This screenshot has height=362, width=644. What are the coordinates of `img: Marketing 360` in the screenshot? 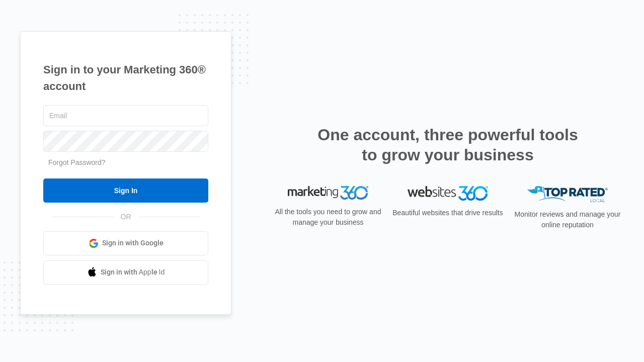 It's located at (328, 193).